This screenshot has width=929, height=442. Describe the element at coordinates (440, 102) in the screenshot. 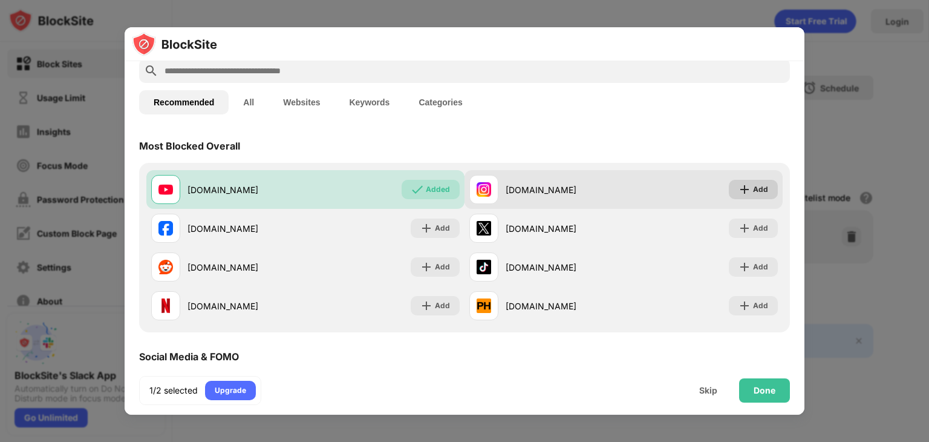

I see `button: Categories` at that location.